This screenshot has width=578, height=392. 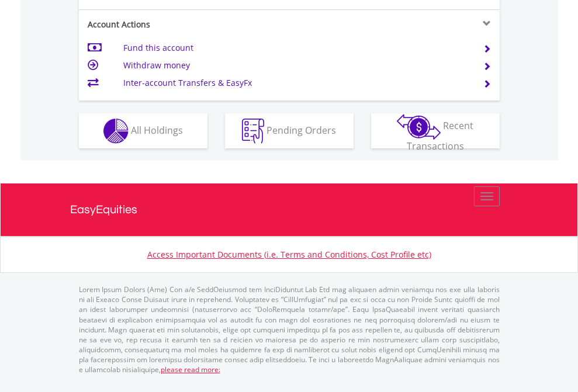 I want to click on button: Recent Transactions, so click(x=435, y=131).